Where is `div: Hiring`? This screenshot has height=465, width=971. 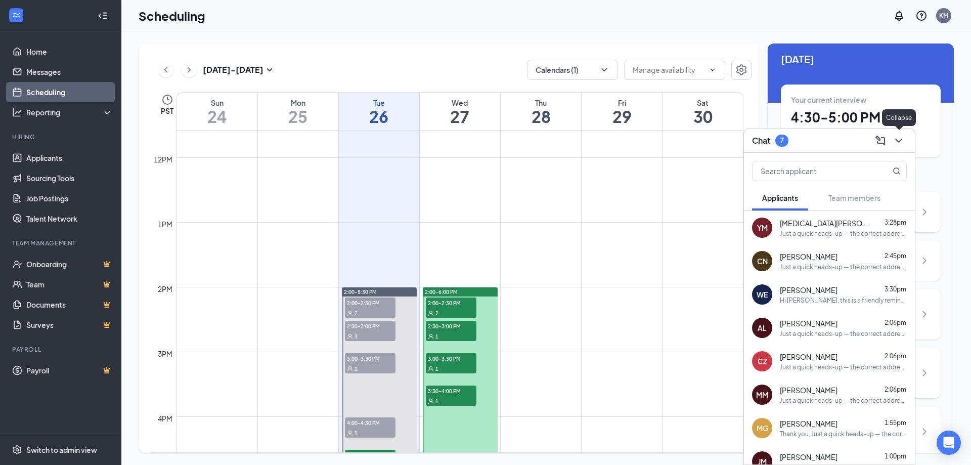 div: Hiring is located at coordinates (61, 137).